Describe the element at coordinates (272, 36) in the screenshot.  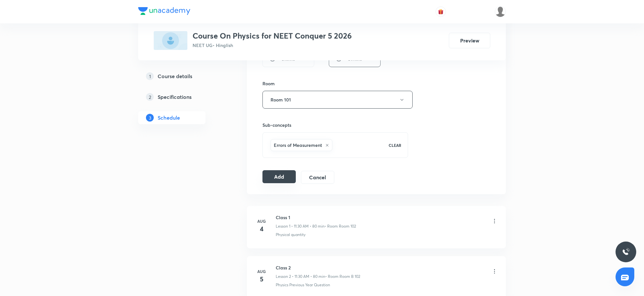
I see `h3: Course On Physics for NEET Conquer 5 2026` at that location.